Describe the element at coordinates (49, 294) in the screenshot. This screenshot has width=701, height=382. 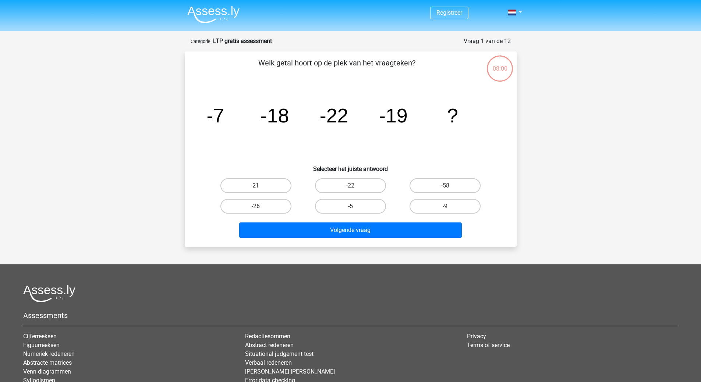
I see `img: Assessly logo` at that location.